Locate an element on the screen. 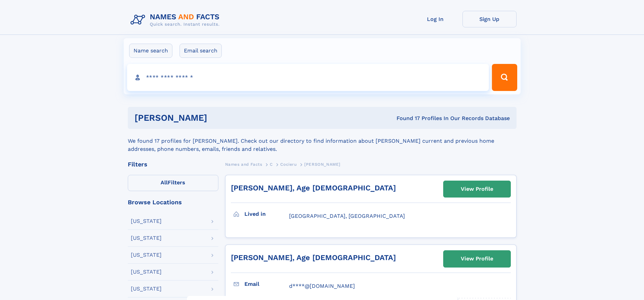 The image size is (644, 300). div: Filters is located at coordinates (173, 165).